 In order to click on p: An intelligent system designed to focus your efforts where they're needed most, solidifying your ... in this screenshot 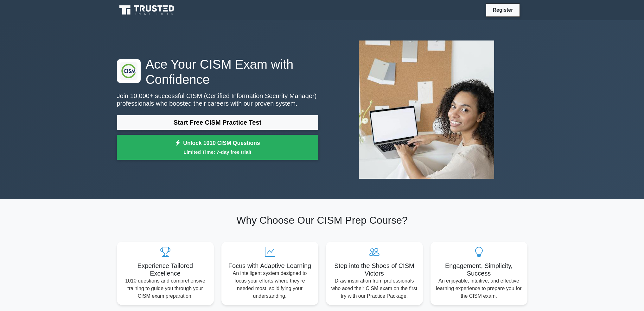, I will do `click(270, 285)`.